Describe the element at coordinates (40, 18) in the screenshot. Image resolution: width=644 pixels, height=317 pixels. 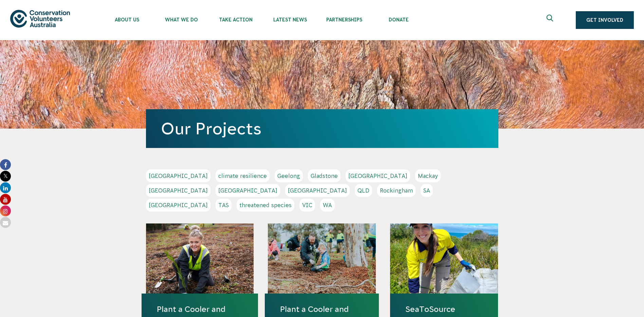
I see `img: logo.svg` at that location.